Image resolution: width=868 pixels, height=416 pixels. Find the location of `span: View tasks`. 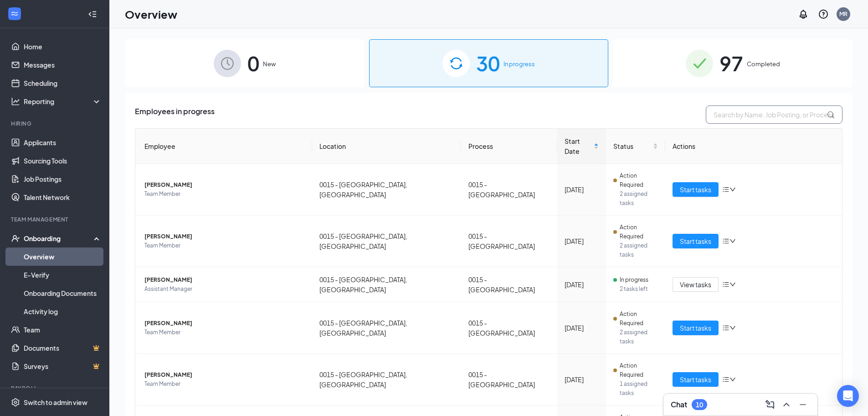

span: View tasks is located at coordinates (696, 284).